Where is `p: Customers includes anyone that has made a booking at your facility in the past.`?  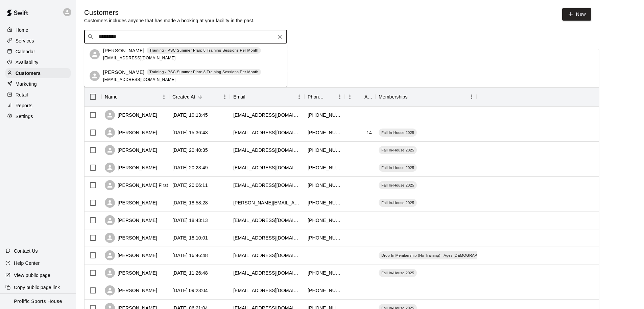 p: Customers includes anyone that has made a booking at your facility in the past. is located at coordinates (169, 21).